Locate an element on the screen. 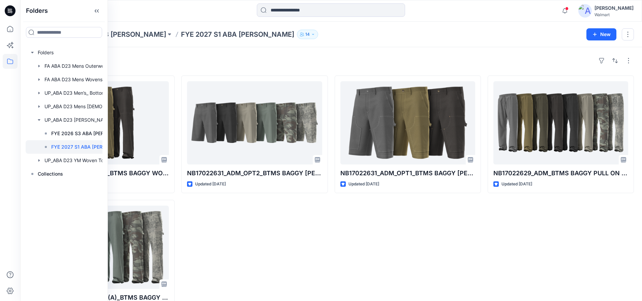  button: New is located at coordinates (602, 34).